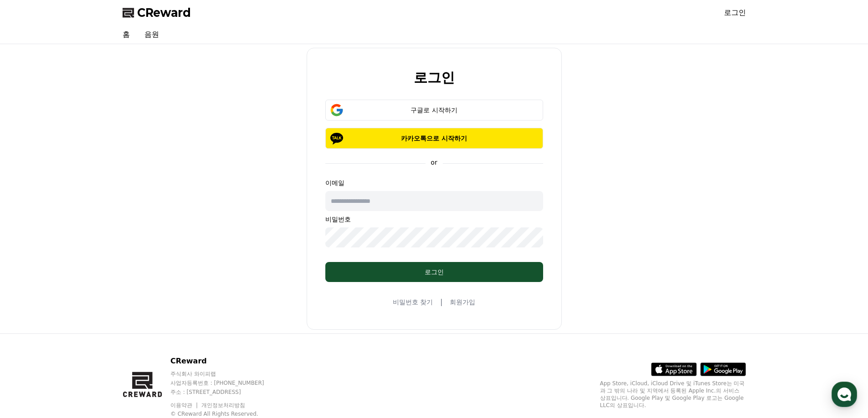 This screenshot has height=418, width=868. What do you see at coordinates (156, 13) in the screenshot?
I see `a: CReward` at bounding box center [156, 13].